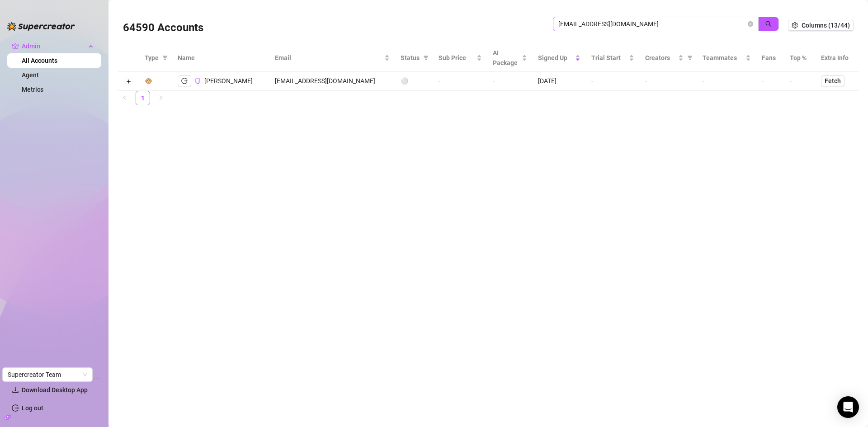 Image resolution: width=868 pixels, height=427 pixels. What do you see at coordinates (661, 58) in the screenshot?
I see `span: Creators` at bounding box center [661, 58].